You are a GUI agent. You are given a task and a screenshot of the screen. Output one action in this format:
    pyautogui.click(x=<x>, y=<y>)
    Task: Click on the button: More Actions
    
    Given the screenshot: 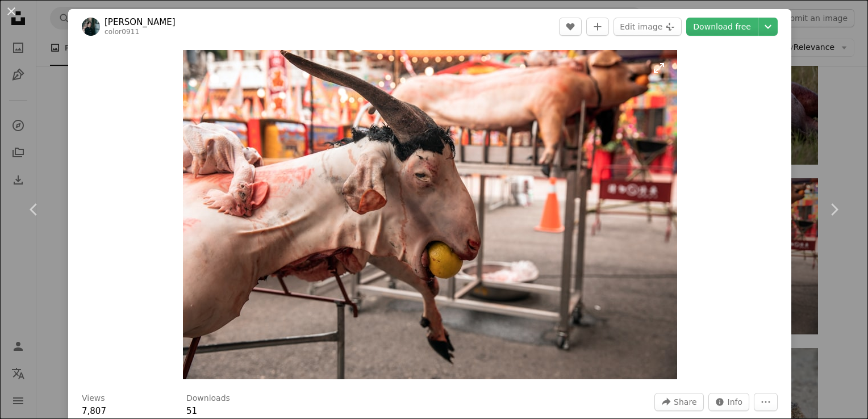 What is the action you would take?
    pyautogui.click(x=766, y=402)
    